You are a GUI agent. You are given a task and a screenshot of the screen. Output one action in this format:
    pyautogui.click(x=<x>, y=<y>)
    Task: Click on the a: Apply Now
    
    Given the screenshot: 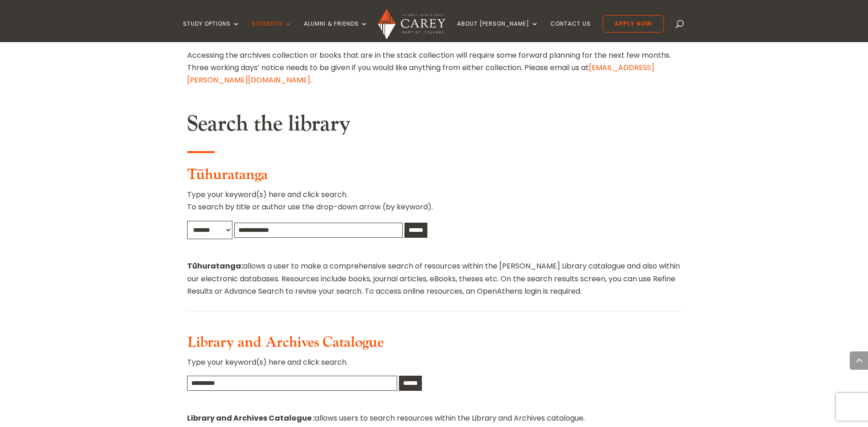 What is the action you would take?
    pyautogui.click(x=633, y=24)
    